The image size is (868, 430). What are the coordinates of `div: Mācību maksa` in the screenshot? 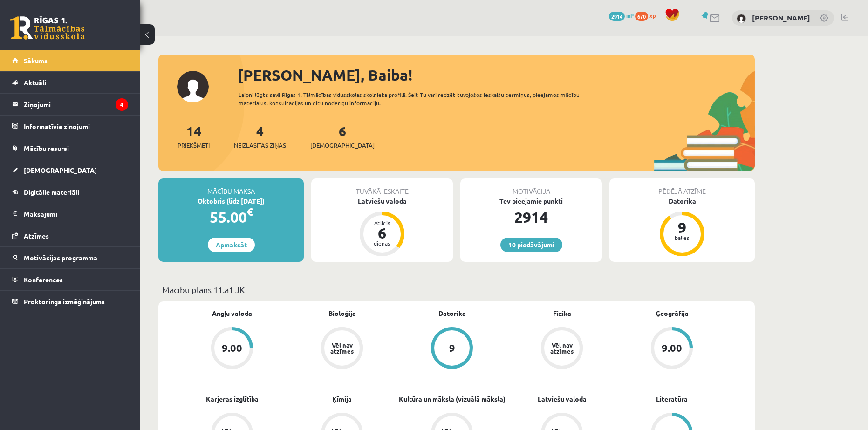 It's located at (231, 187).